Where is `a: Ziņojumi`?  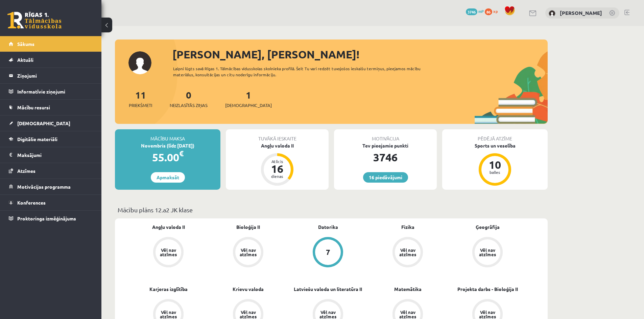
a: Ziņojumi is located at coordinates (51, 76).